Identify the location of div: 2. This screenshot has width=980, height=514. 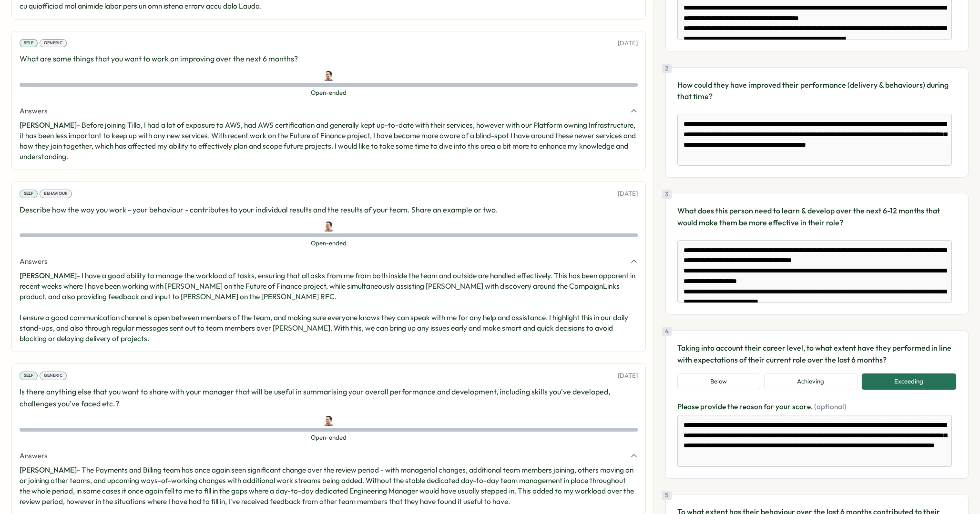
(666, 69).